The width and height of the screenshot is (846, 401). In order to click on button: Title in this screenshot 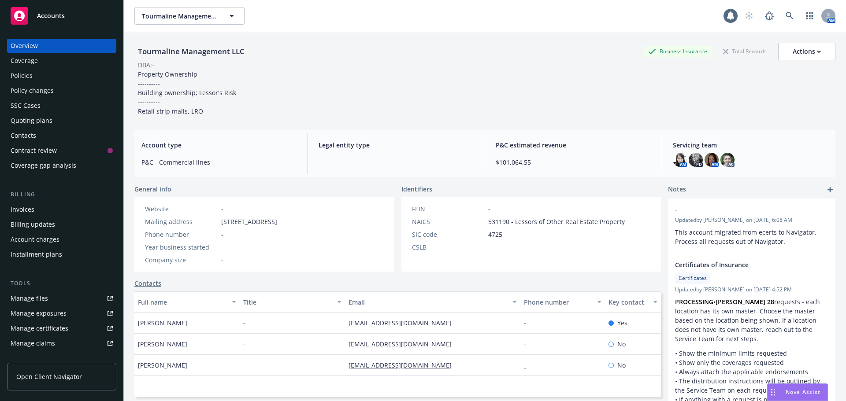, I will do `click(292, 302)`.